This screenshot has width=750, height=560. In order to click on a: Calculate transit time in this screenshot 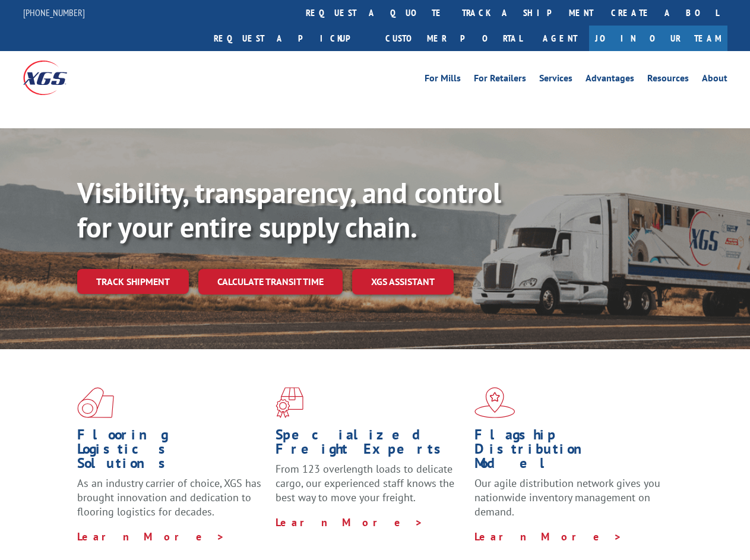, I will do `click(270, 282)`.